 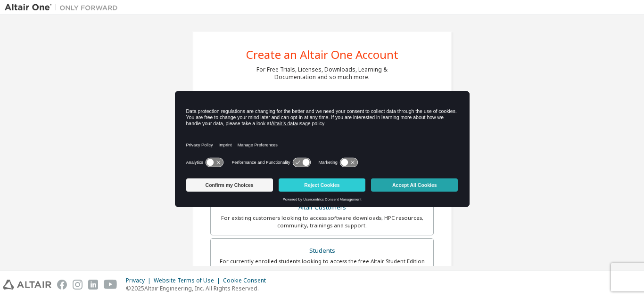 I want to click on div: Students, so click(x=322, y=252).